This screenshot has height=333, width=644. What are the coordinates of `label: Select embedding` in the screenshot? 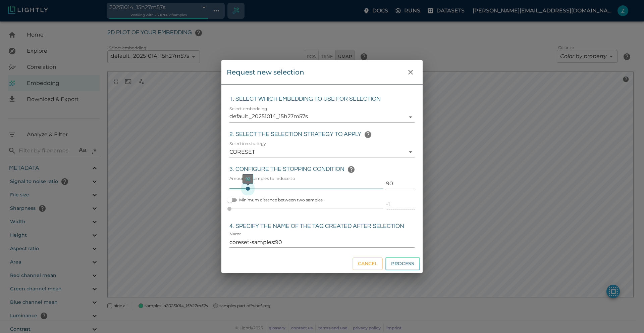 It's located at (248, 109).